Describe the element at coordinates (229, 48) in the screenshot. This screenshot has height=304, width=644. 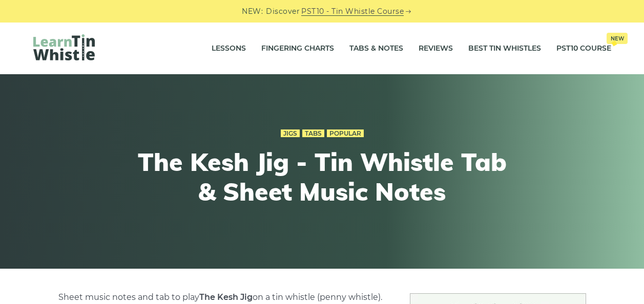
I see `a: Lessons` at that location.